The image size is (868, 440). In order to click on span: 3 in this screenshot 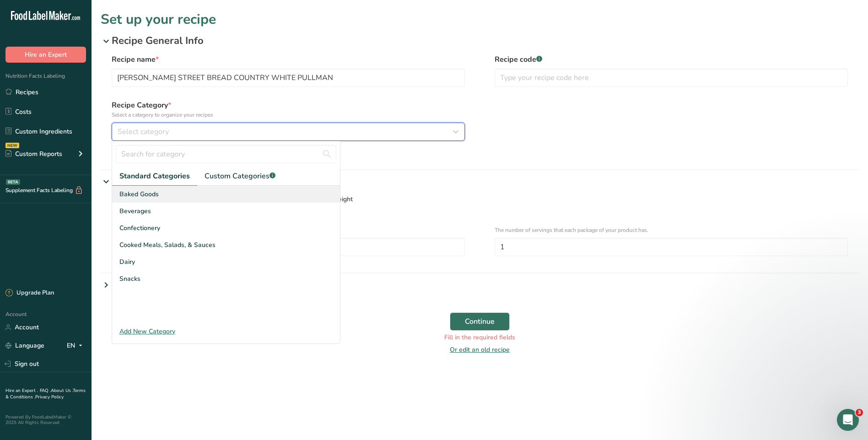, I will do `click(859, 413)`.